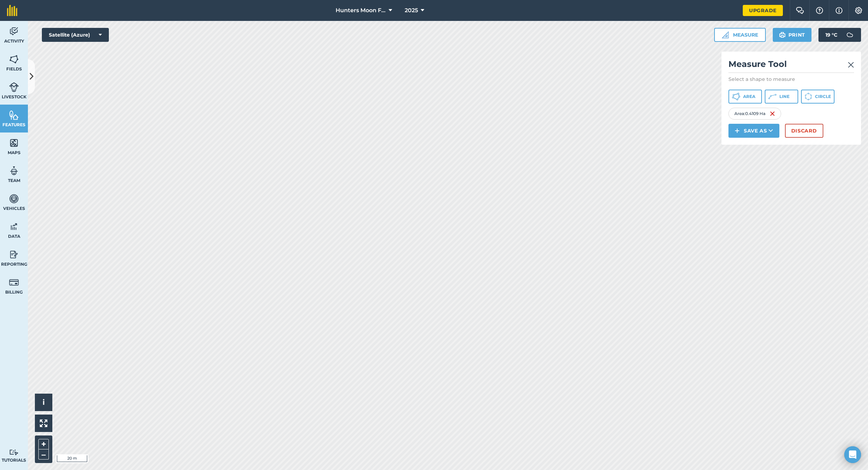 The height and width of the screenshot is (470, 868). I want to click on span: Circle, so click(823, 96).